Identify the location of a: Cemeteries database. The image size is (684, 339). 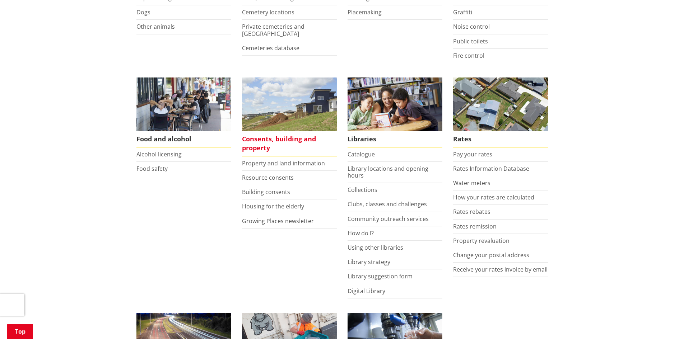
(271, 48).